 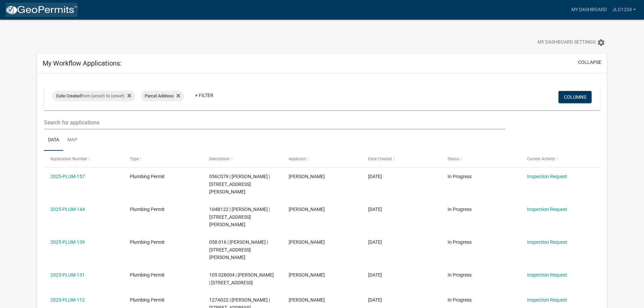 What do you see at coordinates (69, 159) in the screenshot?
I see `span: Application Number` at bounding box center [69, 159].